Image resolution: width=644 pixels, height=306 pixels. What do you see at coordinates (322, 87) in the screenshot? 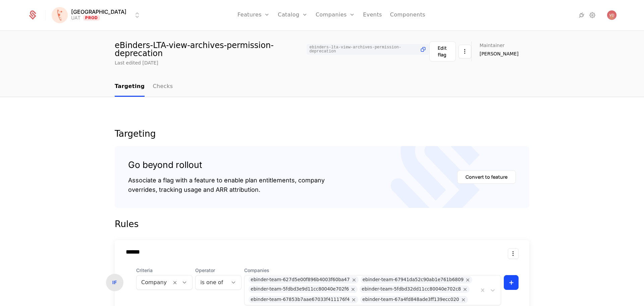
I see `nav: Main` at bounding box center [322, 87].